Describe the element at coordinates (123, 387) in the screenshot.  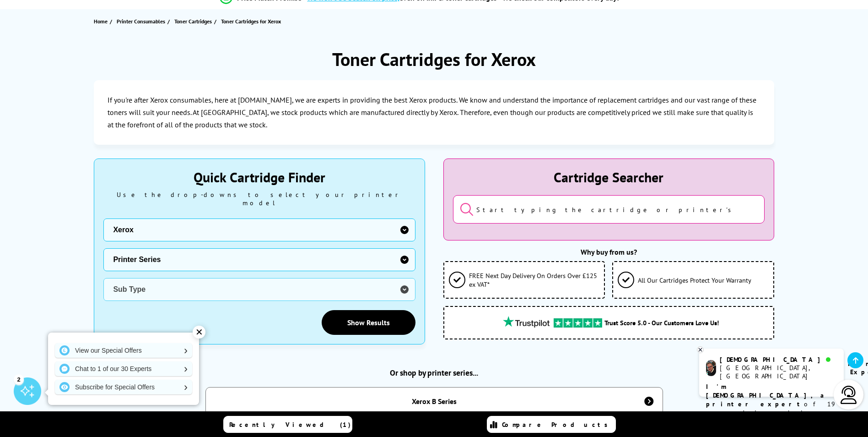
I see `a: Subscribe for Special Offers` at that location.